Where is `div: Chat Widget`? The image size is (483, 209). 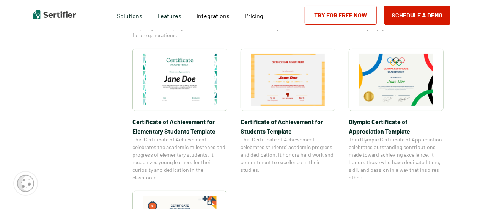
div: Chat Widget is located at coordinates (464, 191).